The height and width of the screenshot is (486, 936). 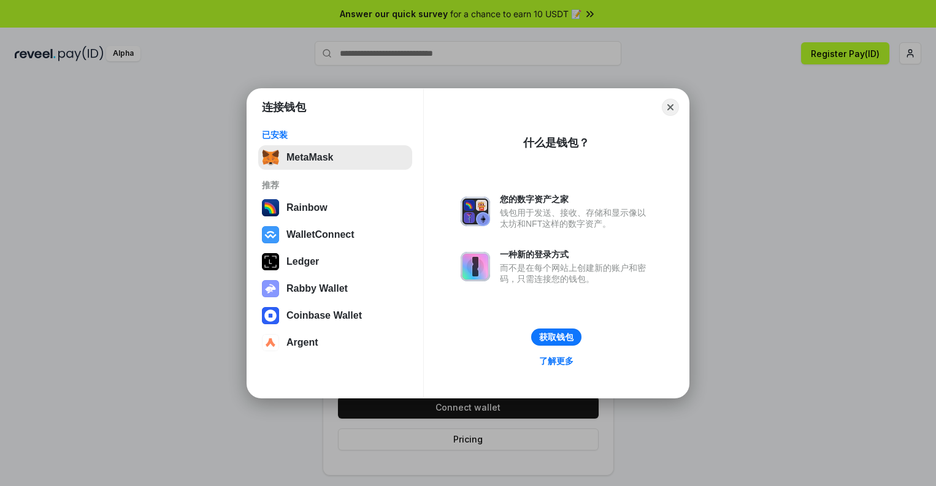 I want to click on div: 一种新的登录方式, so click(x=576, y=255).